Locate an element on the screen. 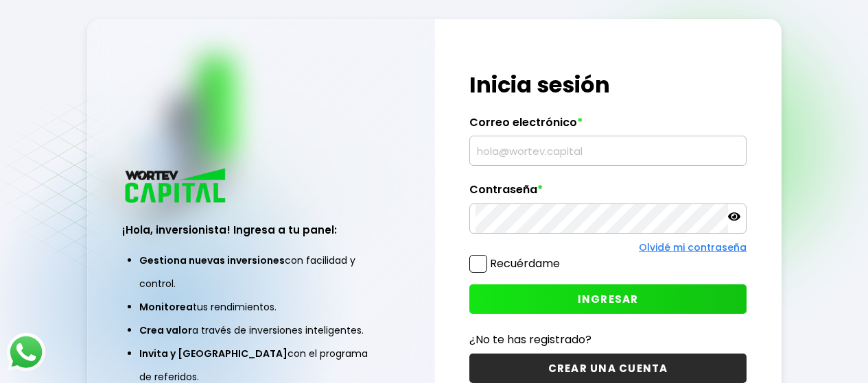 This screenshot has width=868, height=383. label: Correo electrónico is located at coordinates (608, 126).